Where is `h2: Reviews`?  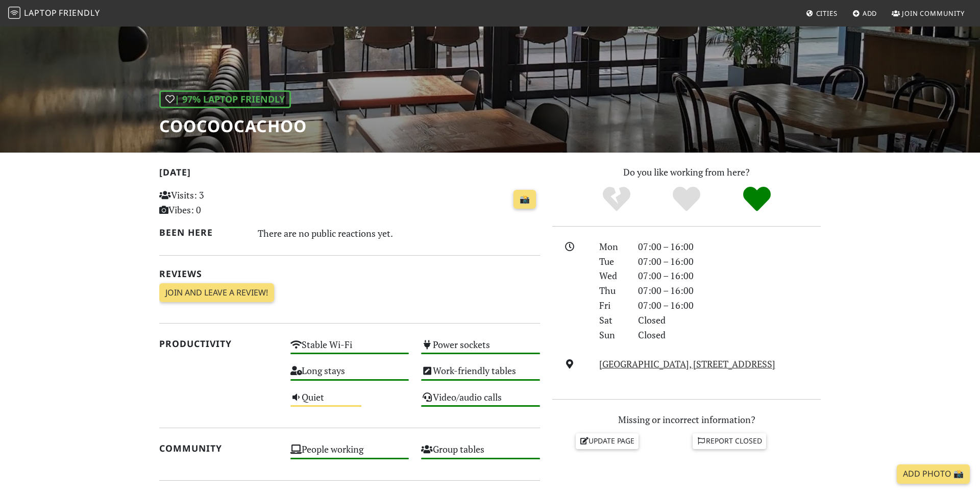 h2: Reviews is located at coordinates (350, 274).